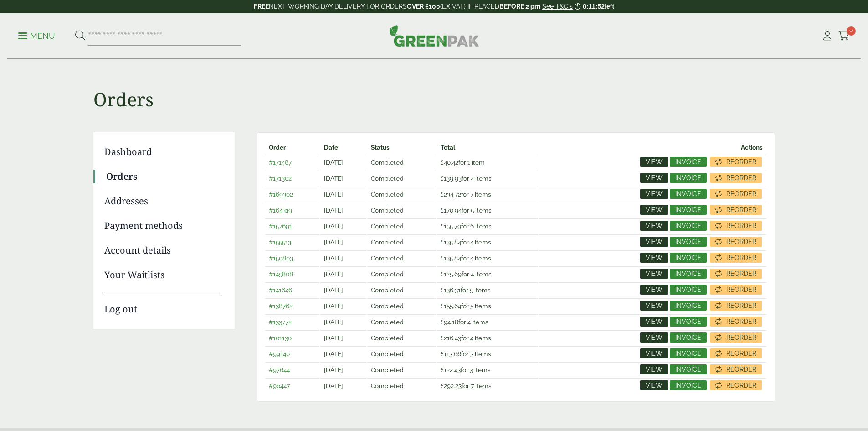  Describe the element at coordinates (163, 201) in the screenshot. I see `a: Addresses` at that location.